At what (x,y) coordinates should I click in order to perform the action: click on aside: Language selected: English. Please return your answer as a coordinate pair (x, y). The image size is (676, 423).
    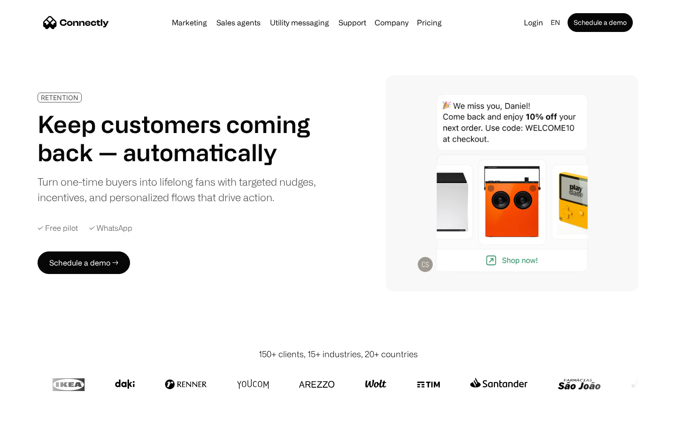
    Looking at the image, I should click on (33, 412).